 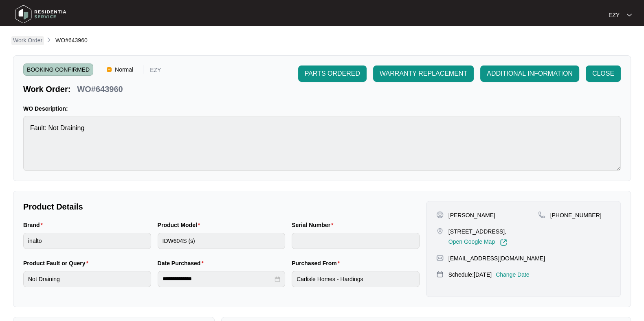 What do you see at coordinates (34, 225) in the screenshot?
I see `label: Brand` at bounding box center [34, 225].